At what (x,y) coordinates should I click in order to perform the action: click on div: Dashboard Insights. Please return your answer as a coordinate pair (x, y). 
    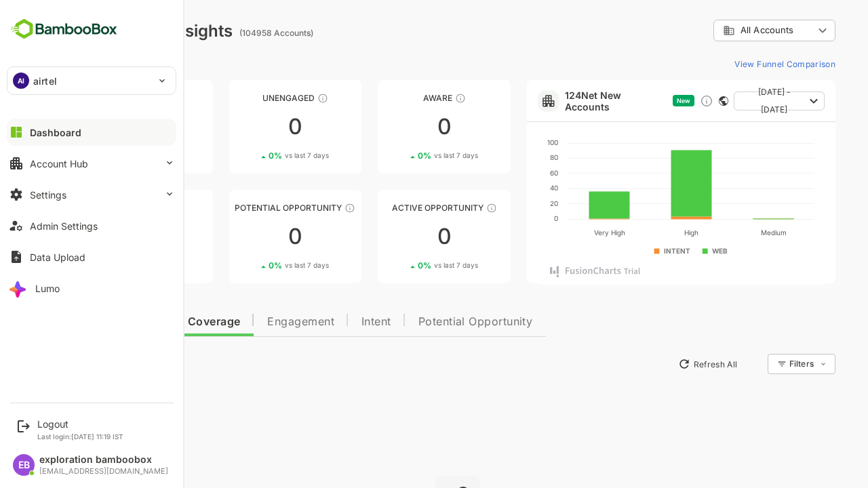
    Looking at the image, I should click on (109, 30).